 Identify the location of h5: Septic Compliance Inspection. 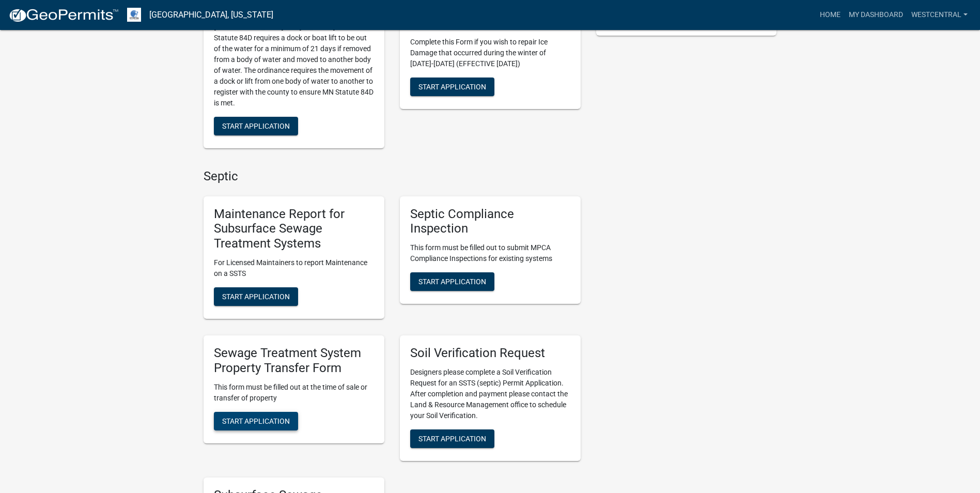
(490, 222).